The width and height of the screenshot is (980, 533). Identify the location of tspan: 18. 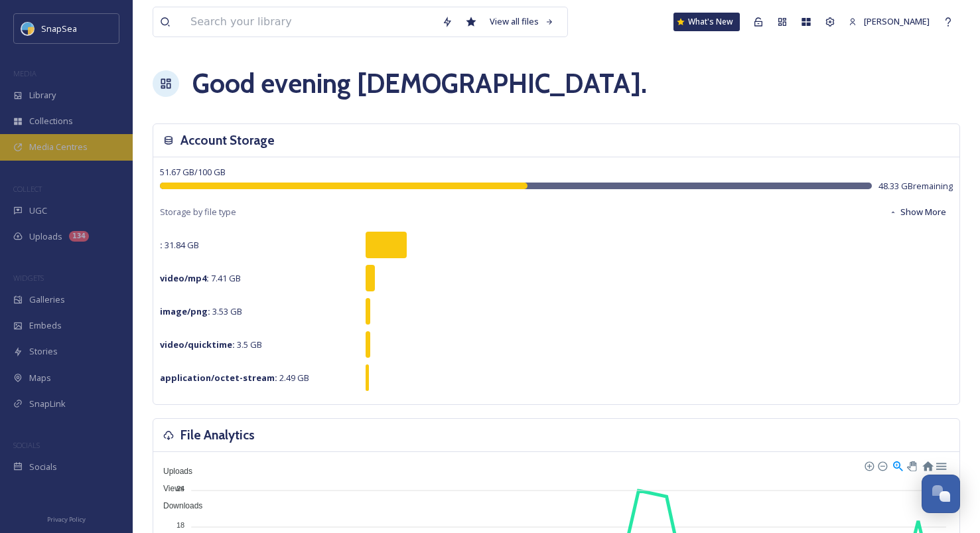
(181, 525).